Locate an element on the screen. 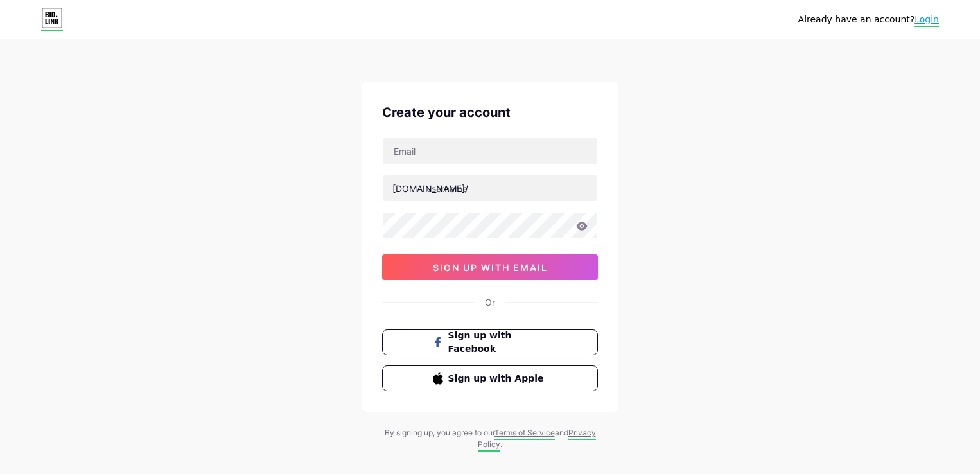 This screenshot has width=980, height=474. button: Sign up with Apple is located at coordinates (490, 378).